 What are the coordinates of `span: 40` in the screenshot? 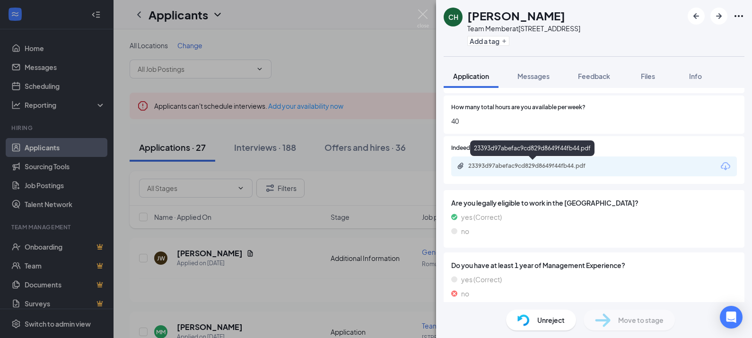 It's located at (594, 121).